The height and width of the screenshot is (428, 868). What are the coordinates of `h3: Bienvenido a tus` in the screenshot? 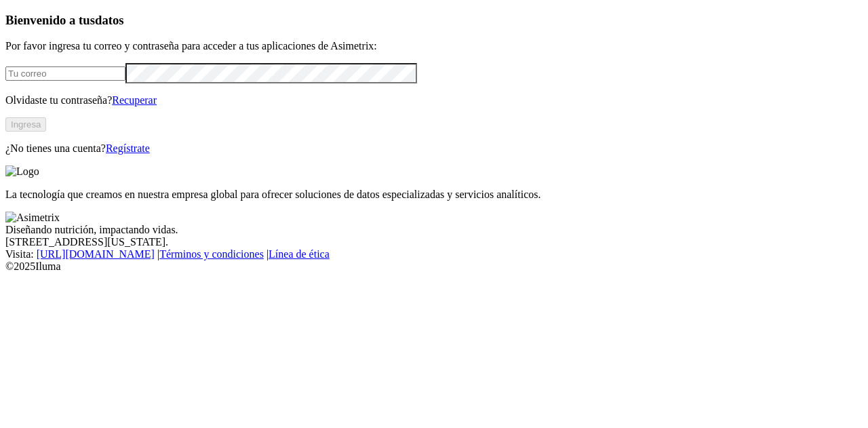 It's located at (434, 20).